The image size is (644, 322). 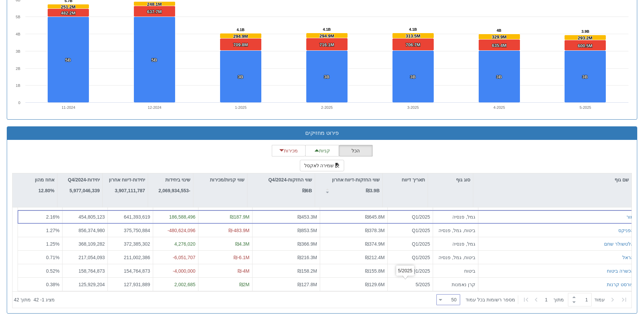 What do you see at coordinates (307, 191) in the screenshot?
I see `strong: ₪6B` at bounding box center [307, 191].